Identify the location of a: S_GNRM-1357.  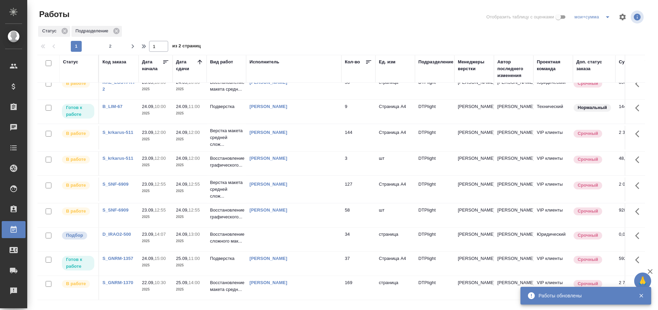
(118, 258).